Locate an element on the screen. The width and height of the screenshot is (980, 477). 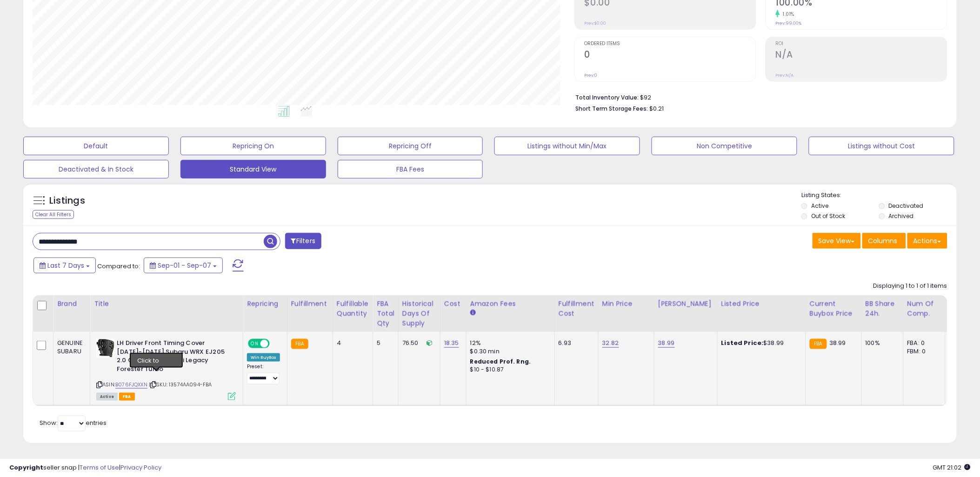
strong: Copyright is located at coordinates (26, 467).